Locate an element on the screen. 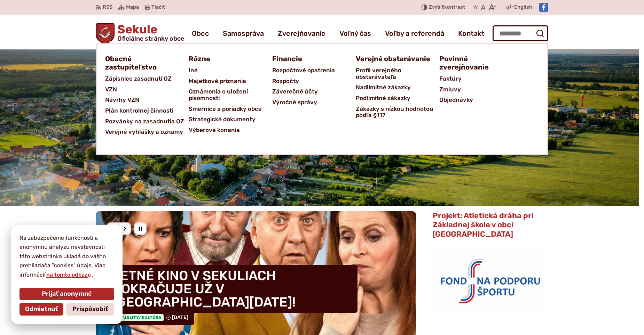  span: Výberové konania is located at coordinates (214, 130).